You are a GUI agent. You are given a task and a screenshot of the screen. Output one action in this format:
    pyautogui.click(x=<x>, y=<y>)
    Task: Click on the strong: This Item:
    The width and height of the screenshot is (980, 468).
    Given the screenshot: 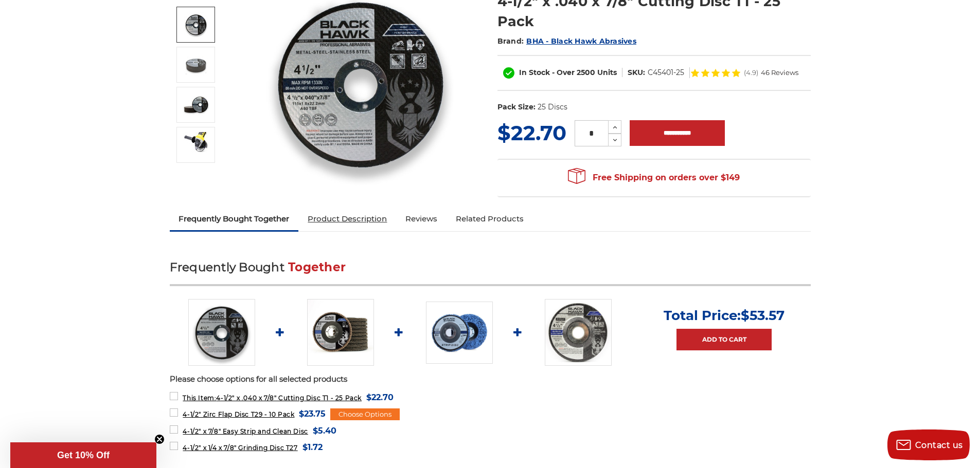 What is the action you would take?
    pyautogui.click(x=199, y=398)
    